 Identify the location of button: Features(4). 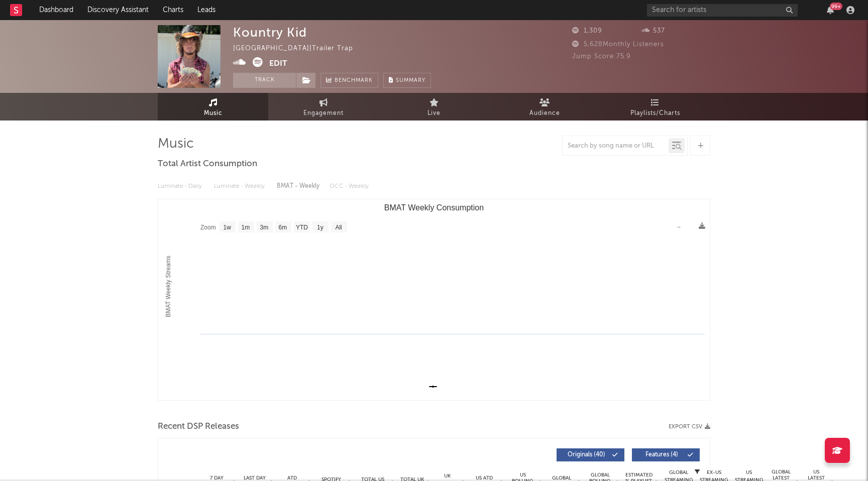
(665, 454).